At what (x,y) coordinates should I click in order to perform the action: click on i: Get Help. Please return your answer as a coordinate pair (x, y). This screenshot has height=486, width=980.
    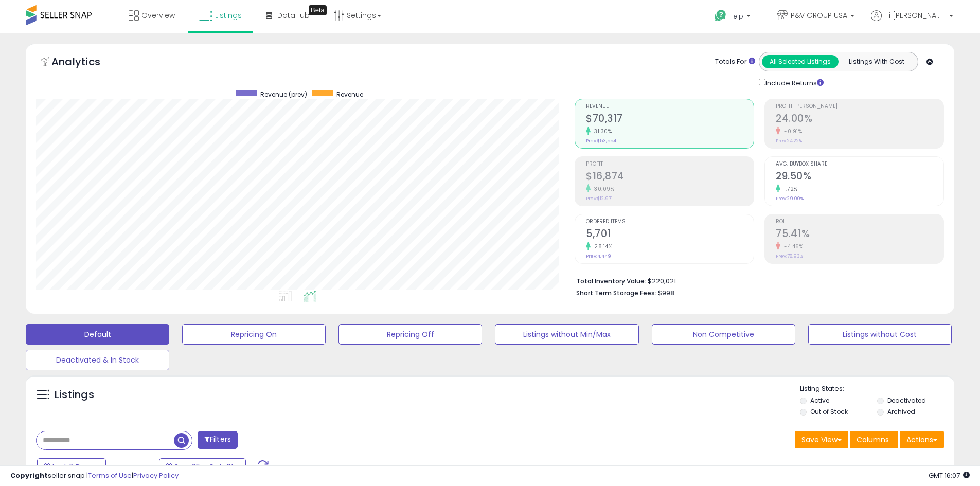
    Looking at the image, I should click on (720, 16).